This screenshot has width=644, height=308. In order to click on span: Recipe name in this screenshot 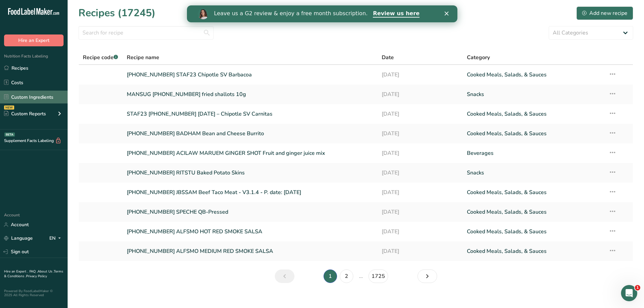, I will do `click(143, 57)`.